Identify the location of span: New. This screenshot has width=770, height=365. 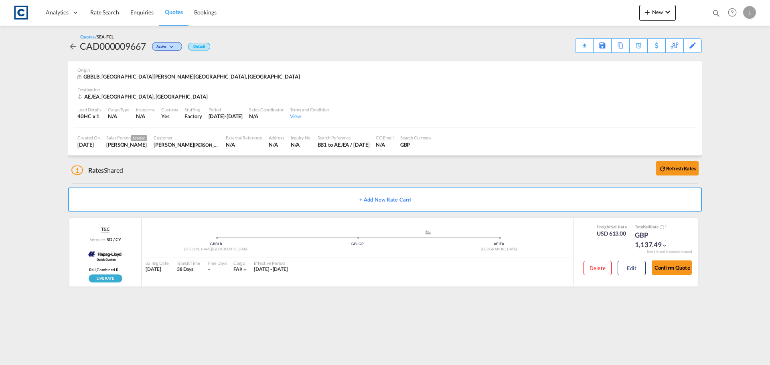
(657, 12).